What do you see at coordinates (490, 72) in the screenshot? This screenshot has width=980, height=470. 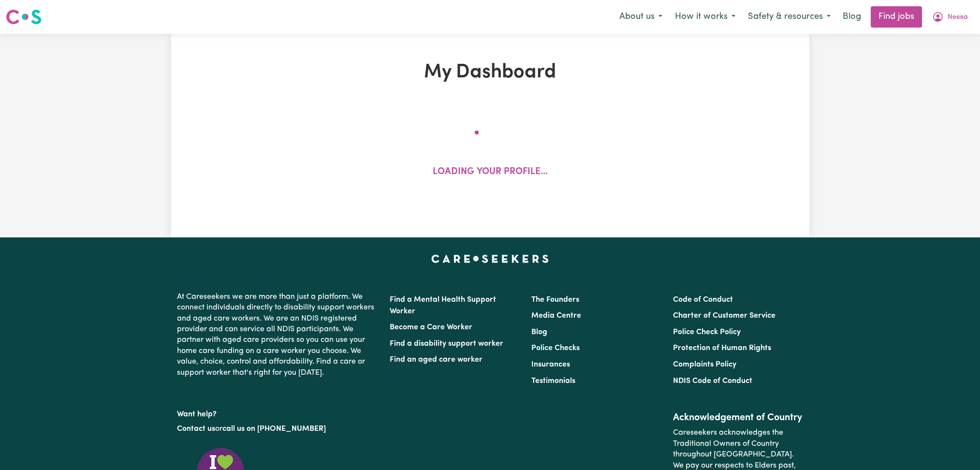 I see `h1: My Dashboard` at bounding box center [490, 72].